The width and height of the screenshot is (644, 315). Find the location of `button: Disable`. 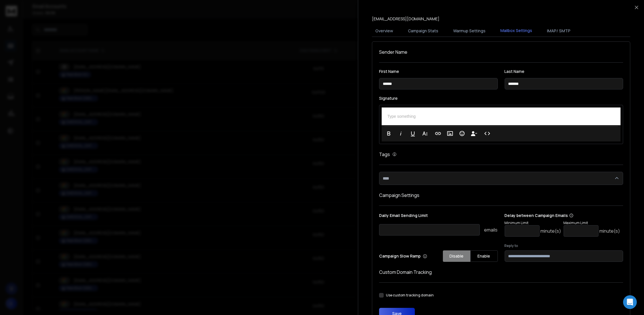

button: Disable is located at coordinates (457, 256).